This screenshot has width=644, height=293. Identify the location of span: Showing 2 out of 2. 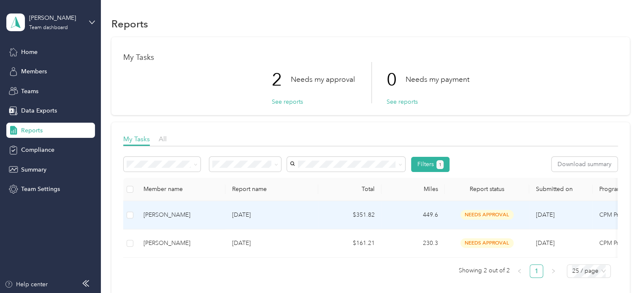
(484, 271).